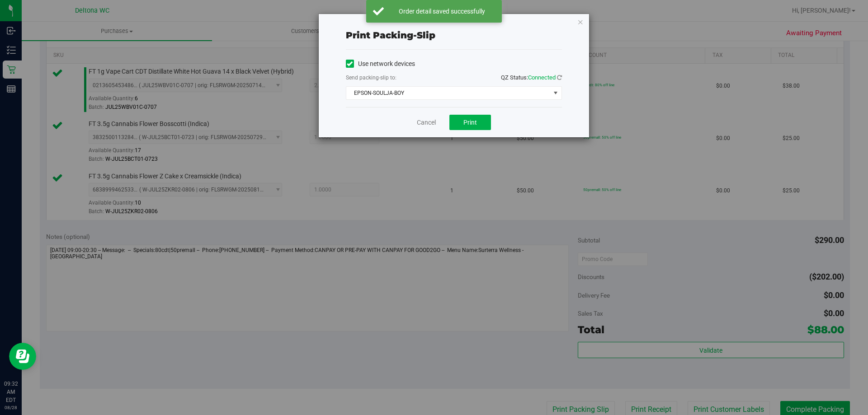 The width and height of the screenshot is (868, 415). Describe the element at coordinates (470, 122) in the screenshot. I see `button: Print` at that location.